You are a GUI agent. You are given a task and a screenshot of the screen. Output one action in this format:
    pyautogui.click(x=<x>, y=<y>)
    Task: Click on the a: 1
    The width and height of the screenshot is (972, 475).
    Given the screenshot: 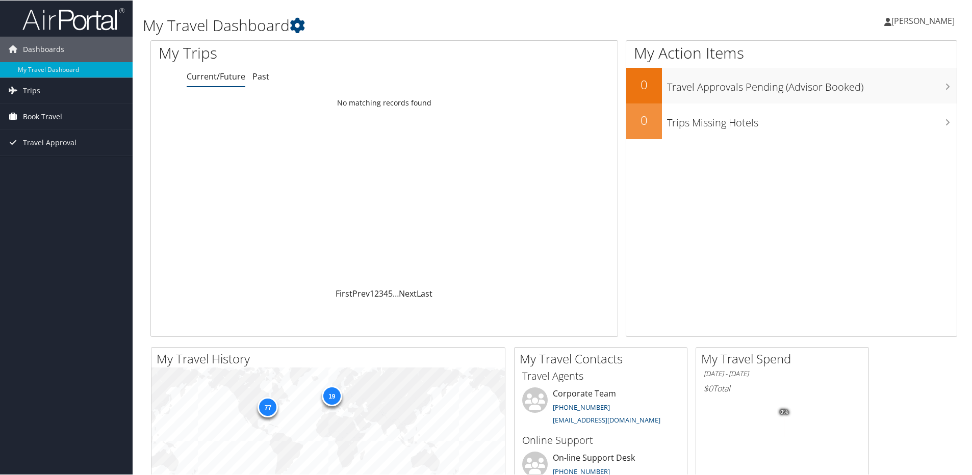 What is the action you would take?
    pyautogui.click(x=372, y=293)
    